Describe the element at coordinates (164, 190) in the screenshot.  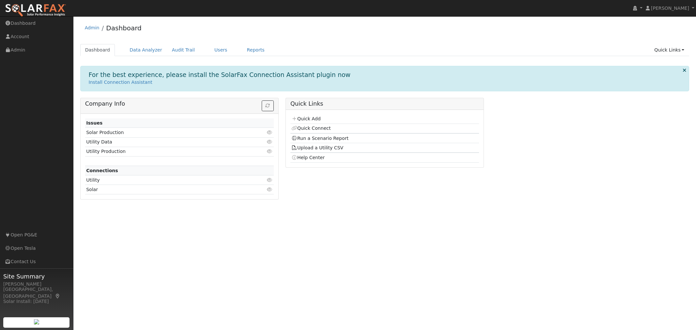
I see `td: Solar` at that location.